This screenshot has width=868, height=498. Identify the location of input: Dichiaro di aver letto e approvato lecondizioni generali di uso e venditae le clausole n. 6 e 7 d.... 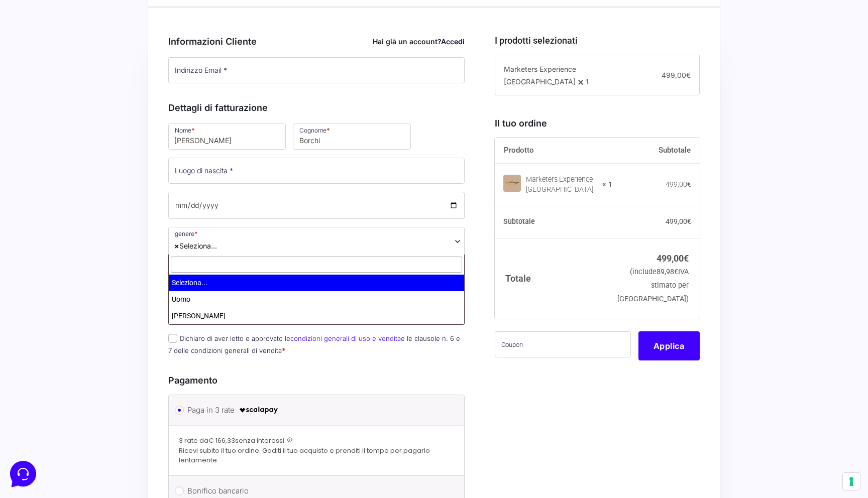
(173, 339).